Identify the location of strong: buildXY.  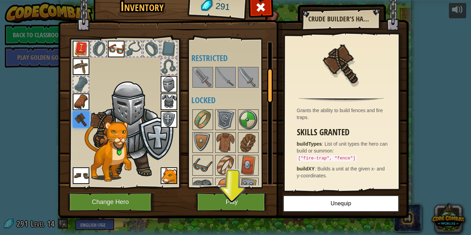
(306, 169).